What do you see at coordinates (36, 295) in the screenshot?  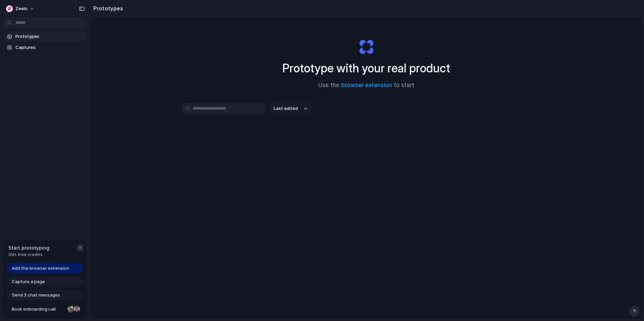 I see `span: Send 3 chat messages` at bounding box center [36, 295].